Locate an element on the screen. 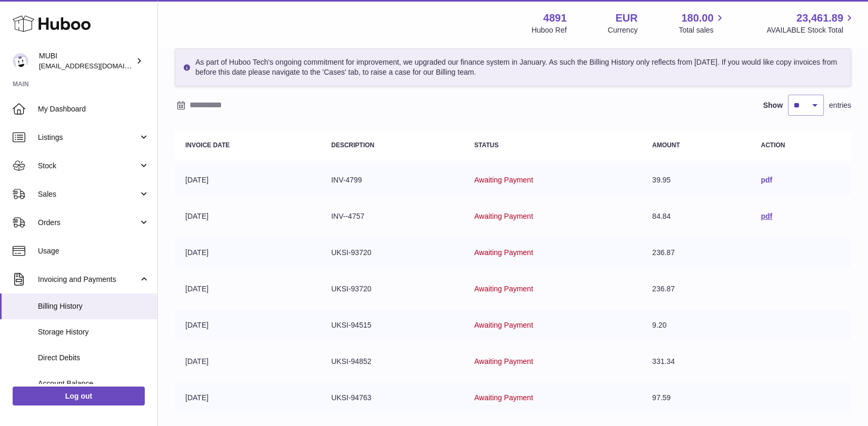 The image size is (868, 426). strong: Status is located at coordinates (486, 145).